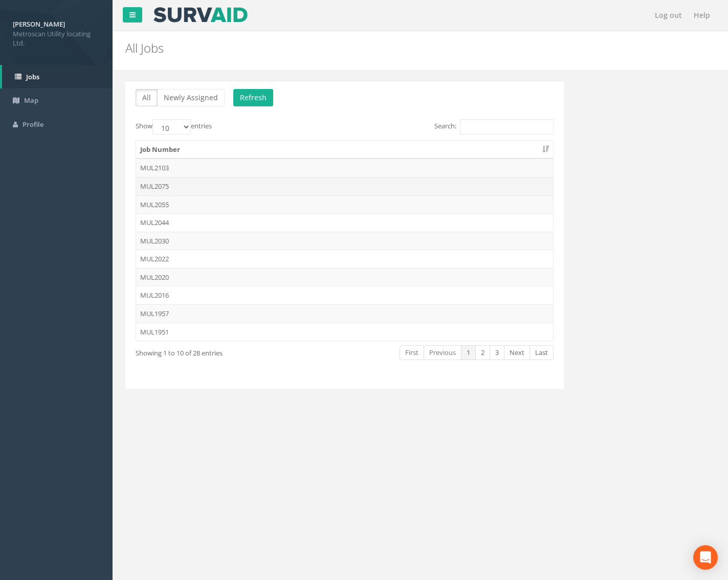 Image resolution: width=728 pixels, height=580 pixels. What do you see at coordinates (345, 205) in the screenshot?
I see `td: MUL2055` at bounding box center [345, 205].